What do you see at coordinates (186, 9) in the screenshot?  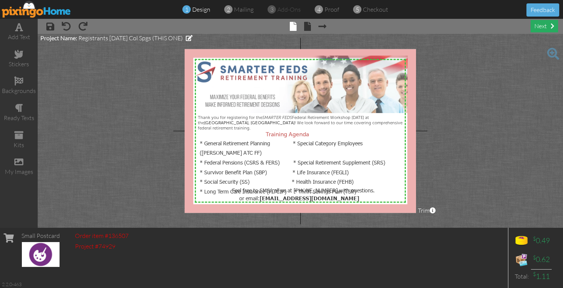 I see `span: 1` at bounding box center [186, 9].